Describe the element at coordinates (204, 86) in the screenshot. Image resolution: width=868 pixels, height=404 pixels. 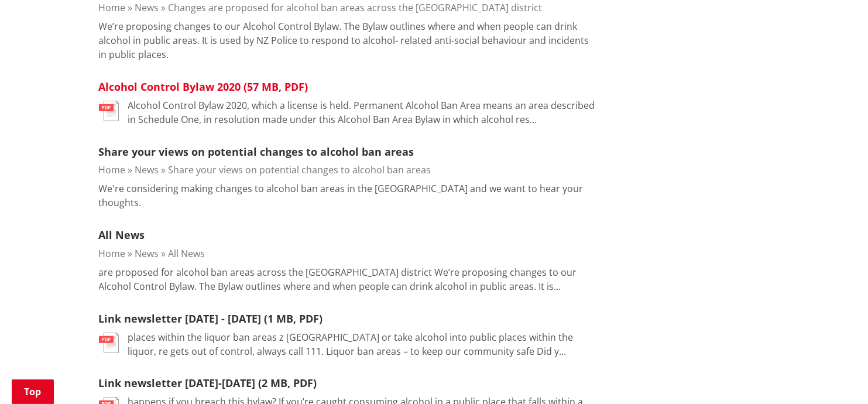
I see `a: Alcohol Control Bylaw 2020 (57 MB, PDF)` at that location.